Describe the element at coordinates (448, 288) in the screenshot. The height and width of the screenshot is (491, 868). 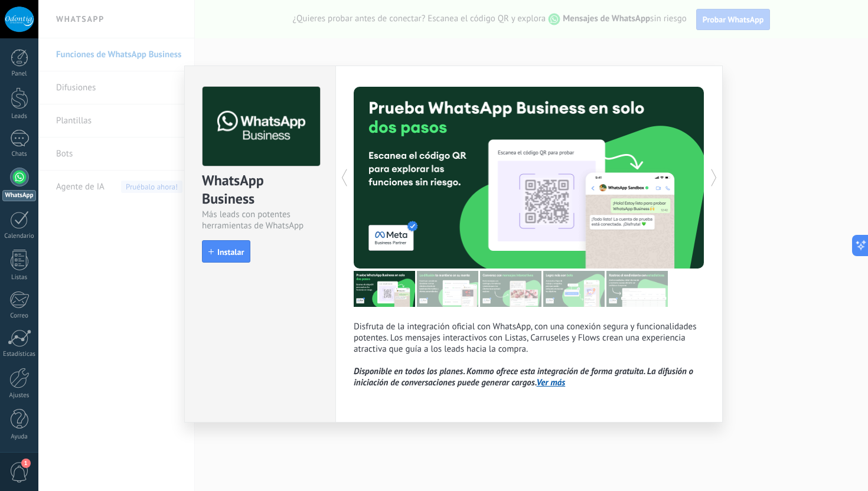
I see `img: tour_image_cc27419dad425b0ae96c2716632553fa.png` at that location.